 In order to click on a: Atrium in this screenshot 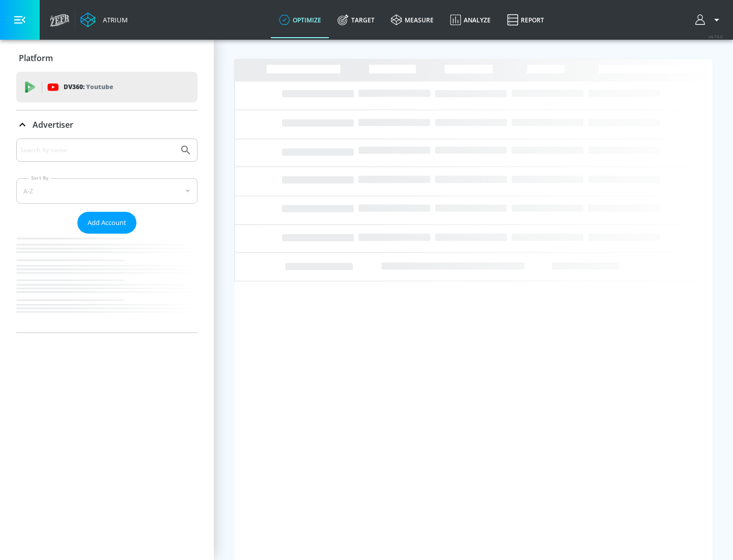, I will do `click(104, 20)`.